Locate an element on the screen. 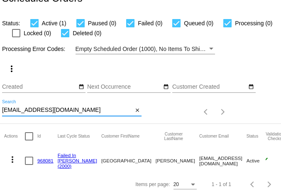 Image resolution: width=281 pixels, height=196 pixels. button: Change sorting for CustomerEmail is located at coordinates (214, 136).